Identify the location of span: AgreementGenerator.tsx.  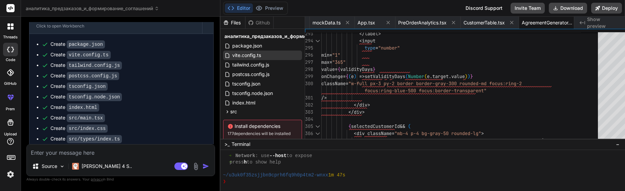
(547, 23).